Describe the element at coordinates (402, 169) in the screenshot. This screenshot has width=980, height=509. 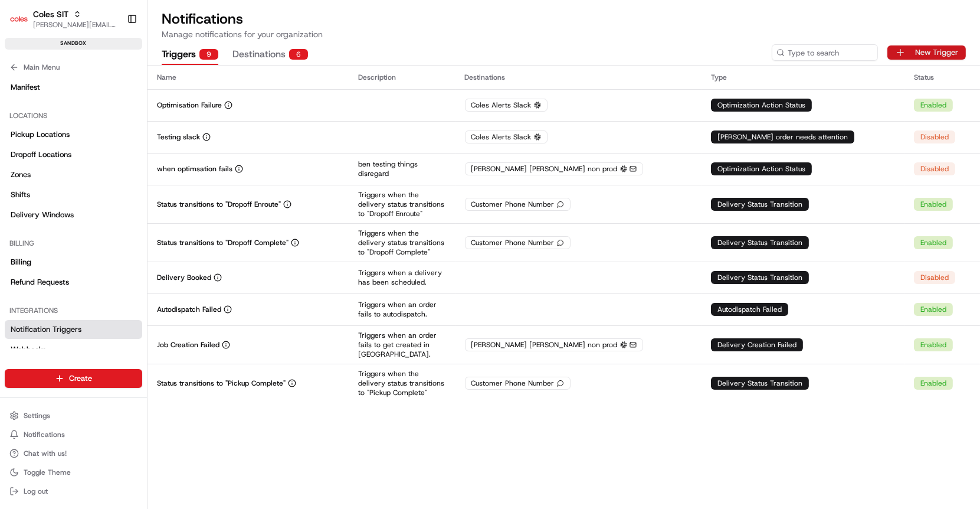
I see `p: ben testing things disregard` at that location.